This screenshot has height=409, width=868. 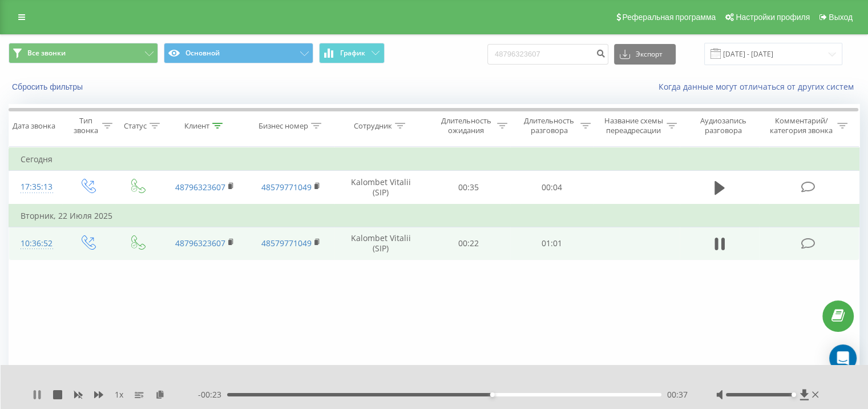 What do you see at coordinates (724, 126) in the screenshot?
I see `div: Аудиозапись разговора` at bounding box center [724, 126].